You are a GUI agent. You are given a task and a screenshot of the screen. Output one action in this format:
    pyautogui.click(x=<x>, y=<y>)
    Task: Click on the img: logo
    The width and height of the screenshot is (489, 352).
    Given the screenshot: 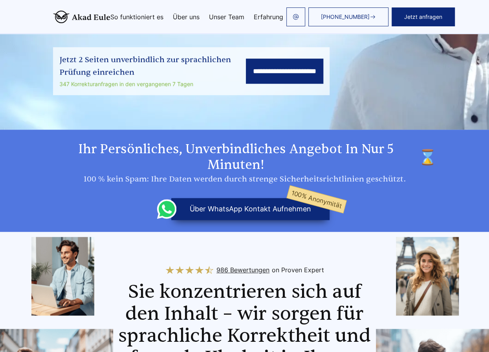 What is the action you would take?
    pyautogui.click(x=82, y=17)
    